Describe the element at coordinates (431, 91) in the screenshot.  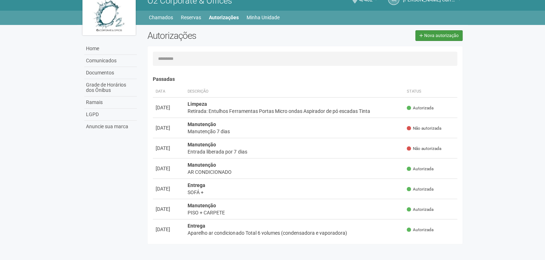
I see `th: Status` at that location.